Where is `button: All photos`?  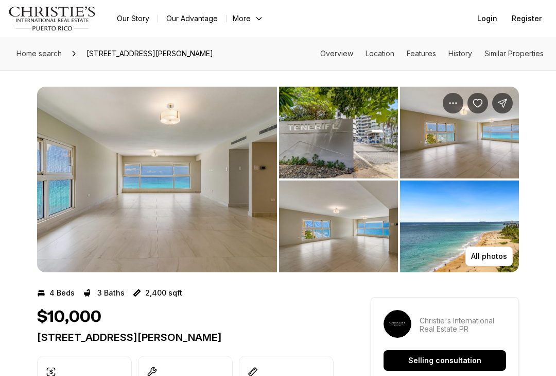
button: All photos is located at coordinates (489, 256).